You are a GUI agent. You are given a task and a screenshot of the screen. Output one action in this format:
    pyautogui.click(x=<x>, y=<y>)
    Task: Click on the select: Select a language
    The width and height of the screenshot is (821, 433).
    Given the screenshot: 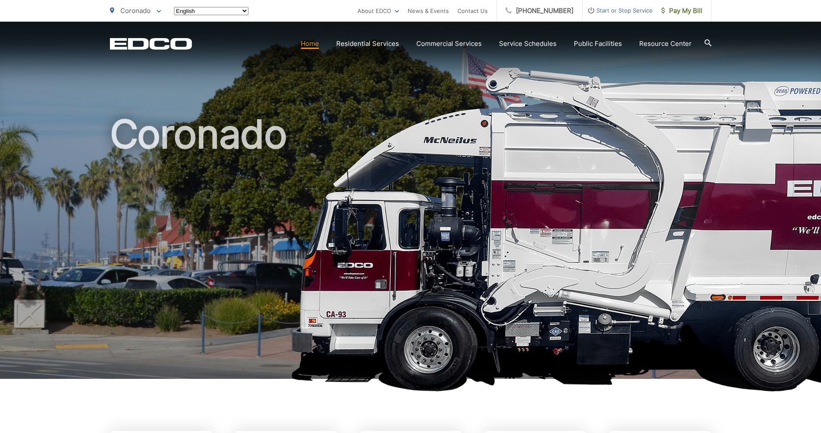 What is the action you would take?
    pyautogui.click(x=211, y=11)
    